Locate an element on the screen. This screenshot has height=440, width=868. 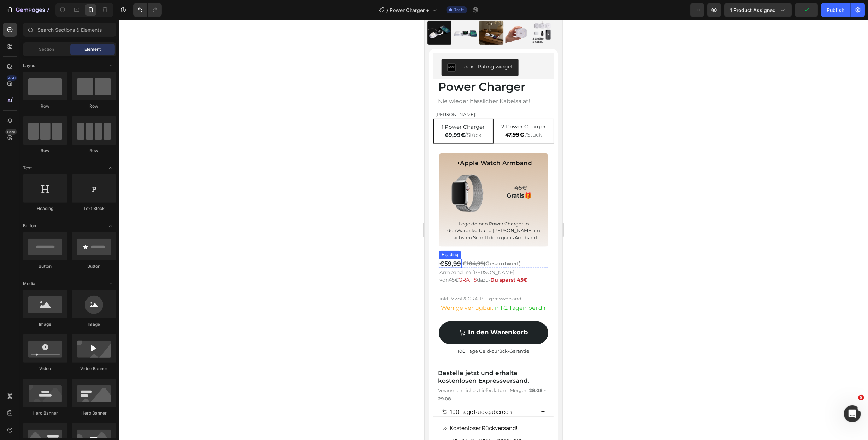
span: Section is located at coordinates (47, 49).